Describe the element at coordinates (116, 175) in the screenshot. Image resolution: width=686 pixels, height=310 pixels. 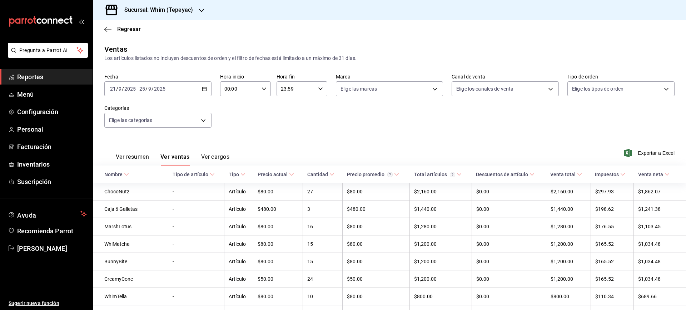
I see `span: Nombre` at that location.